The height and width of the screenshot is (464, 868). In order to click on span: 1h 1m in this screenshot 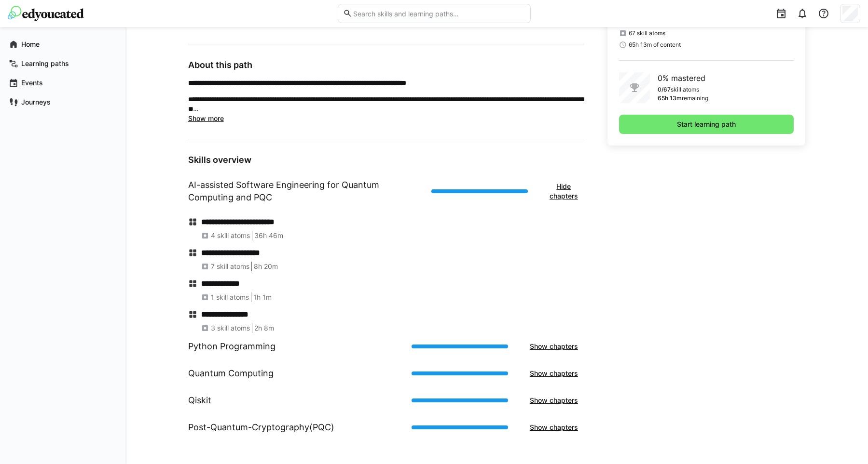, I will do `click(262, 297)`.